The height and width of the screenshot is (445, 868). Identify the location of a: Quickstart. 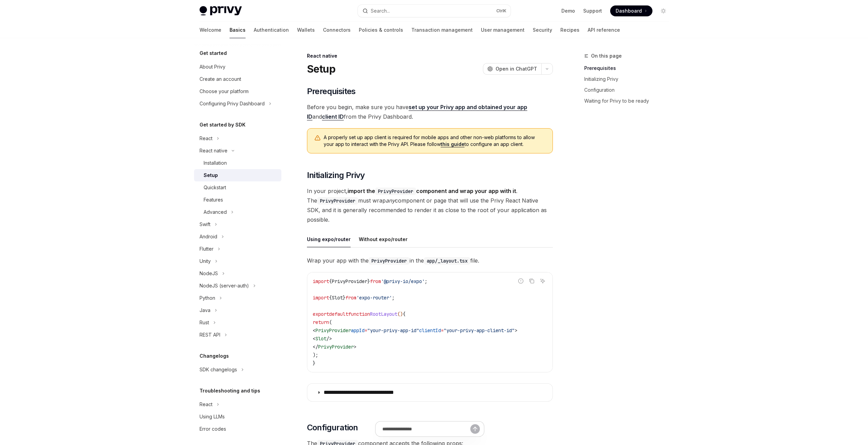
(238, 188).